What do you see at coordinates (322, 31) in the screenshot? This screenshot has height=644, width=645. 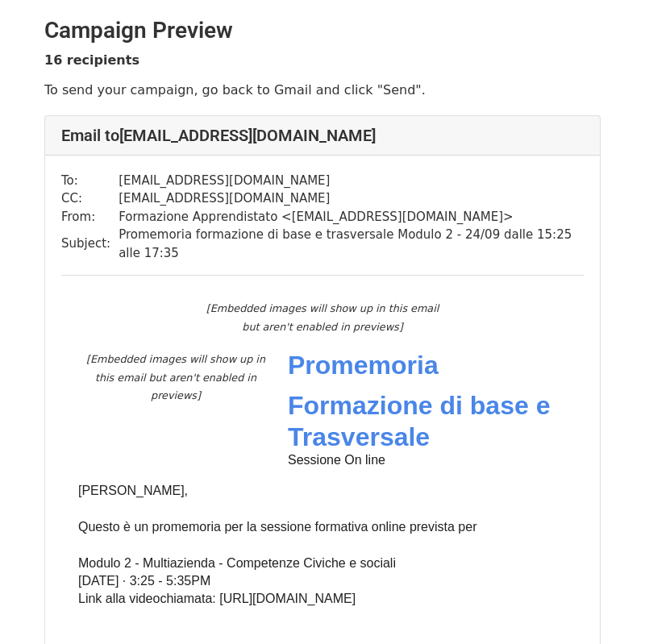 I see `h2: Campaign Preview` at bounding box center [322, 31].